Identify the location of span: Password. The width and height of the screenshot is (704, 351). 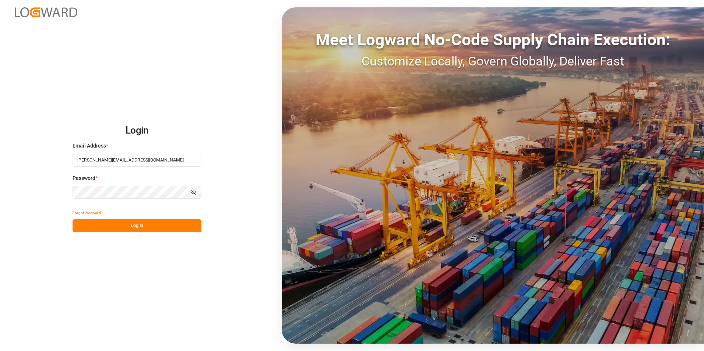
(84, 178).